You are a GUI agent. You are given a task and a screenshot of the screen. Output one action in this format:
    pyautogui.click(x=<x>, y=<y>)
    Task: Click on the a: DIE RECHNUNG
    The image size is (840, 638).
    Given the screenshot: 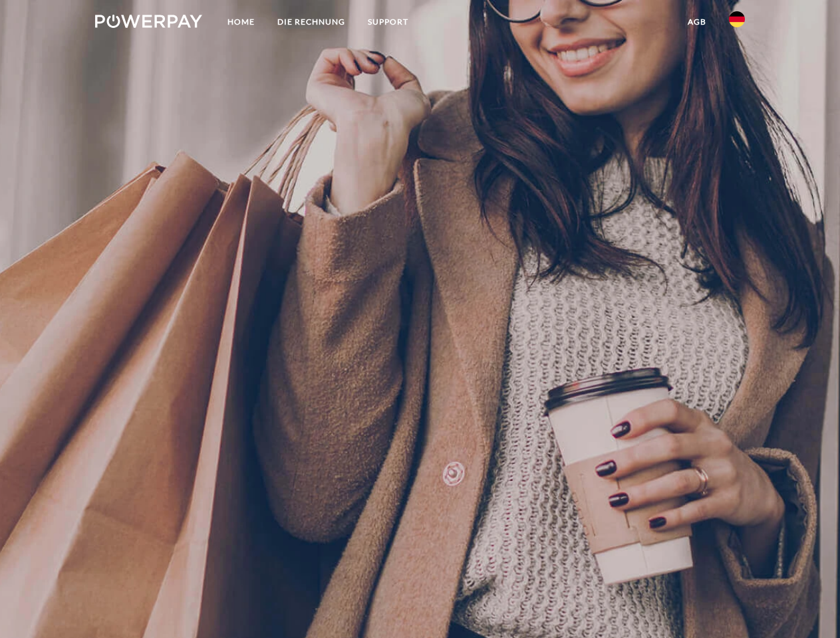 What is the action you would take?
    pyautogui.click(x=311, y=22)
    